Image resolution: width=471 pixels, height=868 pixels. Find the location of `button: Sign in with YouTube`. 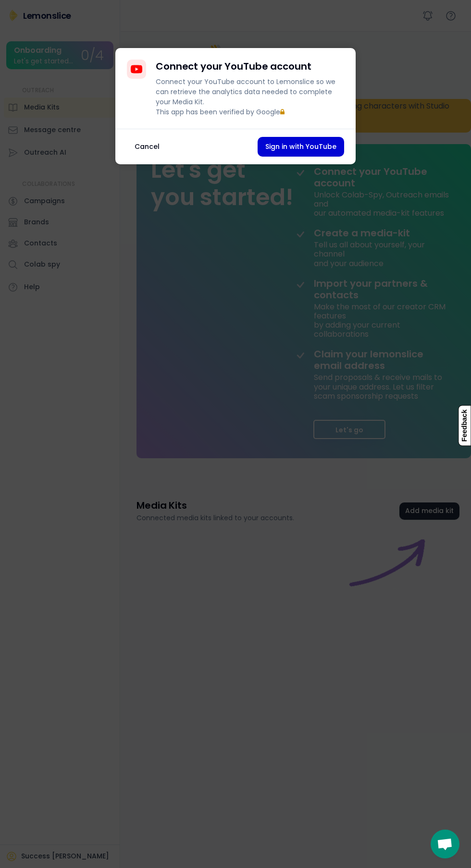

button: Sign in with YouTube is located at coordinates (301, 147).